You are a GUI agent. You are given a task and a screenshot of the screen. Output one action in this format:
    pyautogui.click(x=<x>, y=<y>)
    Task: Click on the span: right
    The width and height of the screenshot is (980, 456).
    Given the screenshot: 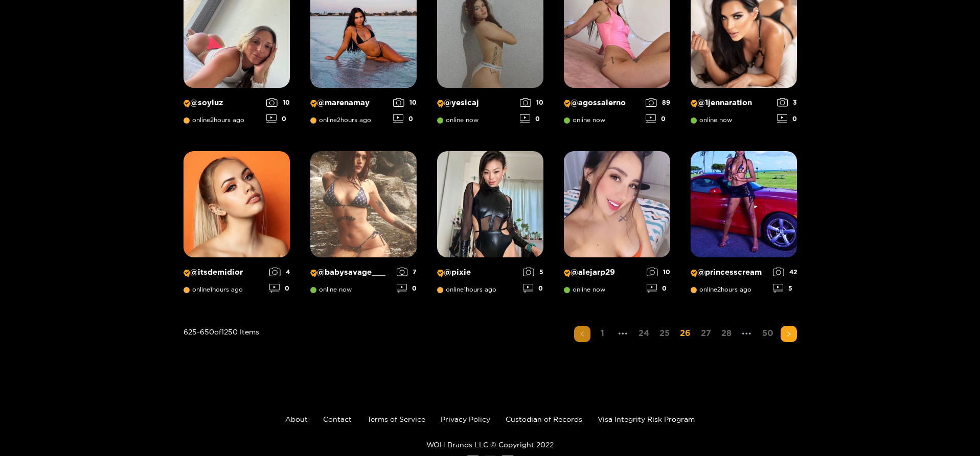 What is the action you would take?
    pyautogui.click(x=789, y=334)
    